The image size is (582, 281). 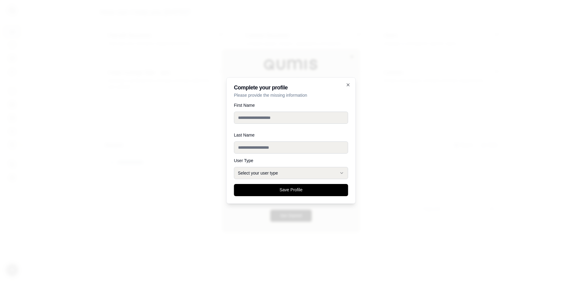 What do you see at coordinates (291, 105) in the screenshot?
I see `label: First Name` at bounding box center [291, 105].